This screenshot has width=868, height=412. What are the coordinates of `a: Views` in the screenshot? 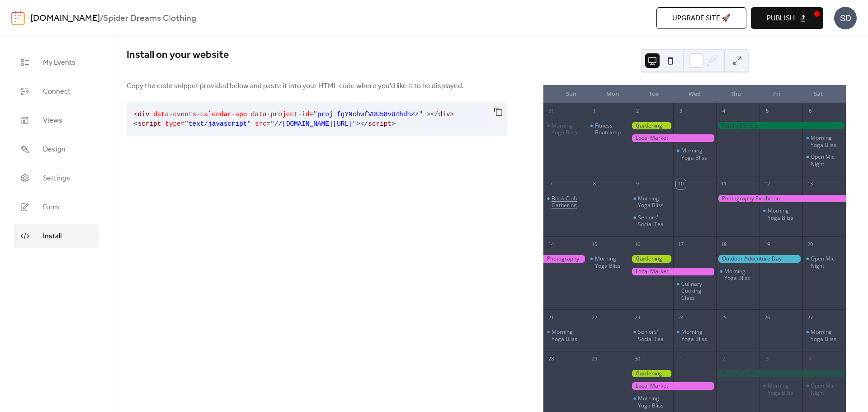 It's located at (56, 120).